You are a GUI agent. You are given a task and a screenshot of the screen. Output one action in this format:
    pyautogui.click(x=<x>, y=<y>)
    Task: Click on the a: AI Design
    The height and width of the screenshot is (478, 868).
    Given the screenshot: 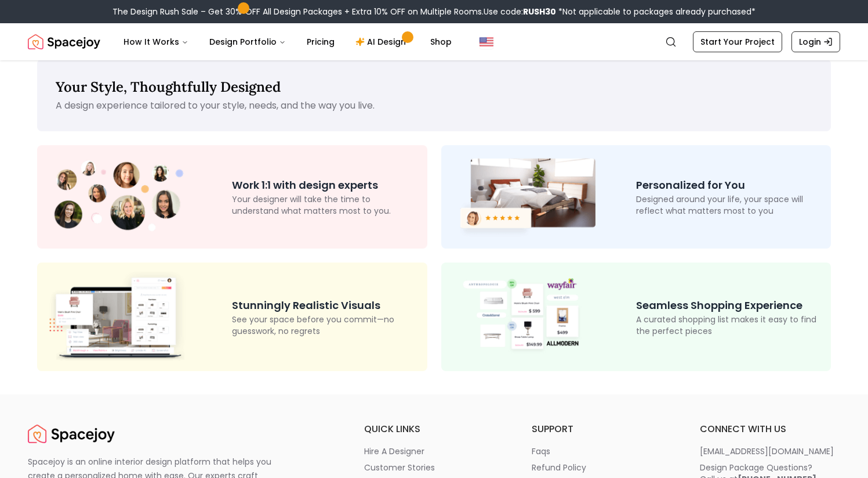 What is the action you would take?
    pyautogui.click(x=382, y=42)
    